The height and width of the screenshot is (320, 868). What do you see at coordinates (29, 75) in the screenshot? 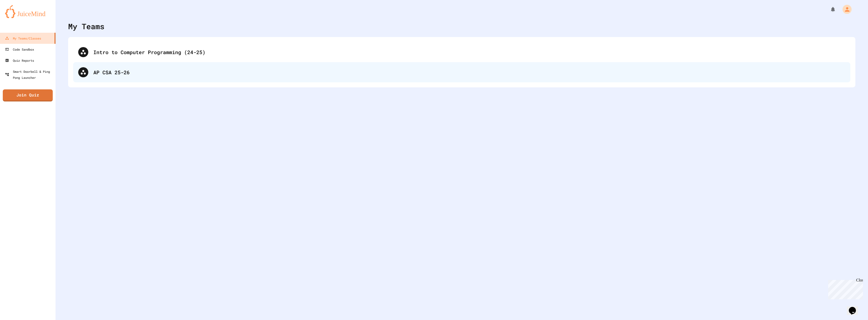
I see `div: Smart Doorbell & Ping Pong Launcher` at bounding box center [29, 75].